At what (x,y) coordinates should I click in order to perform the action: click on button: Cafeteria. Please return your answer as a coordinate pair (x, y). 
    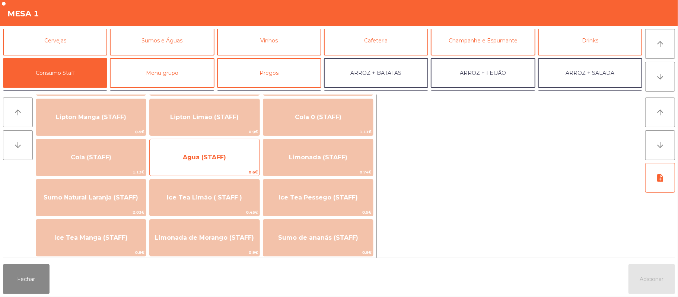
    Looking at the image, I should click on (376, 41).